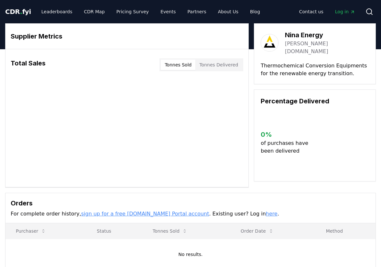  I want to click on span: Log in, so click(345, 12).